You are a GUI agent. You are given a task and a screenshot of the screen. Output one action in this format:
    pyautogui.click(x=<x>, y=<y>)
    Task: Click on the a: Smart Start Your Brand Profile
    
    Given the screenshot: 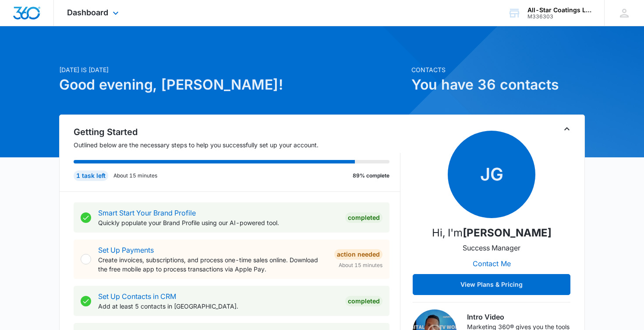 What is the action you would take?
    pyautogui.click(x=147, y=213)
    